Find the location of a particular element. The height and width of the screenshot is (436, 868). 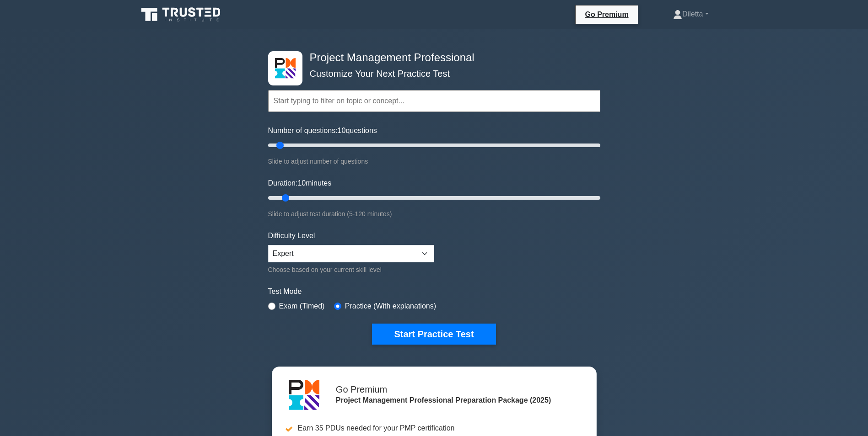

button: Start Practice Test is located at coordinates (434, 334).